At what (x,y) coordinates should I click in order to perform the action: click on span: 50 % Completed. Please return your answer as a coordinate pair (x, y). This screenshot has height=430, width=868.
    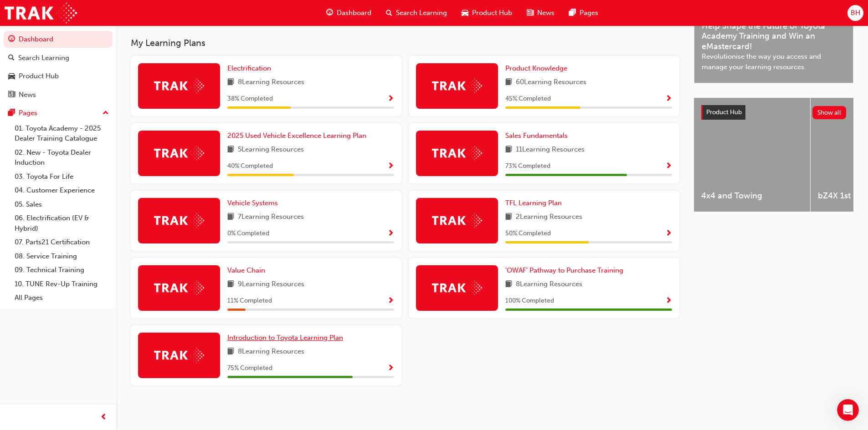
    Looking at the image, I should click on (528, 234).